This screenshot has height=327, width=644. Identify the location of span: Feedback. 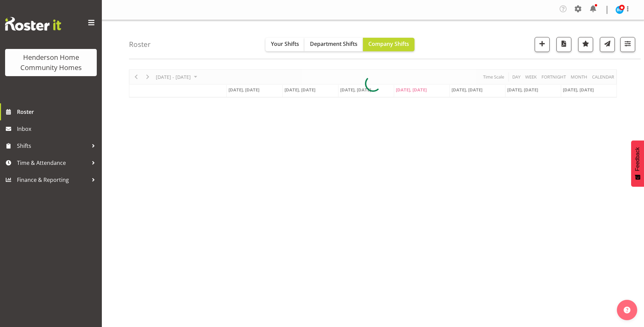
(637, 159).